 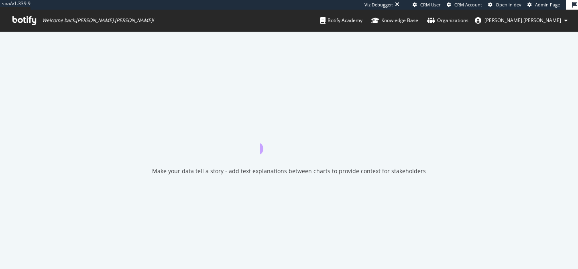 What do you see at coordinates (464, 5) in the screenshot?
I see `a: CRM Account` at bounding box center [464, 5].